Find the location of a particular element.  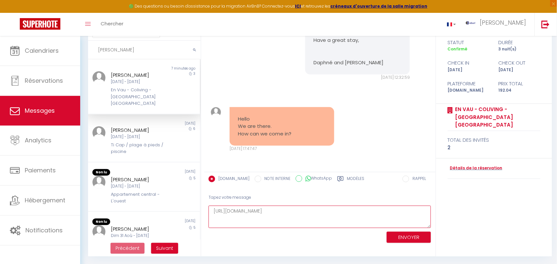

p: Have a great stay, is located at coordinates (357, 40).